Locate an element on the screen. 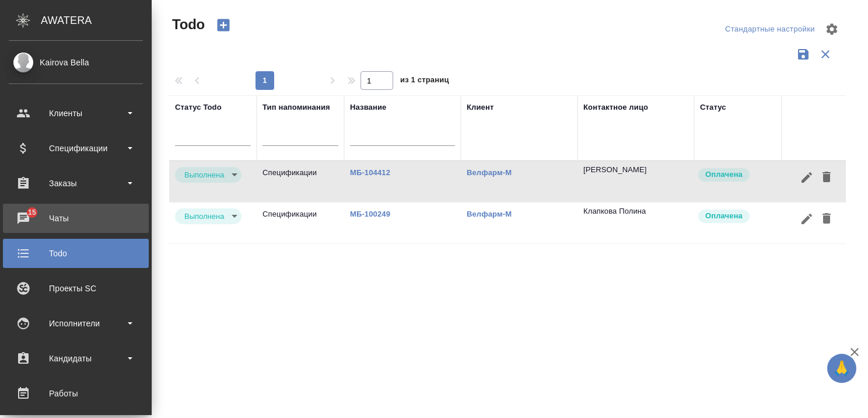 The width and height of the screenshot is (868, 418). div: Заказы is located at coordinates (76, 184).